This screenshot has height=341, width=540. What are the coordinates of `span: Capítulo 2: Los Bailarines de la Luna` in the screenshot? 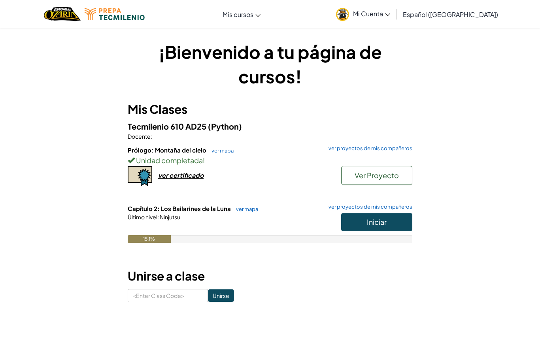 It's located at (180, 209).